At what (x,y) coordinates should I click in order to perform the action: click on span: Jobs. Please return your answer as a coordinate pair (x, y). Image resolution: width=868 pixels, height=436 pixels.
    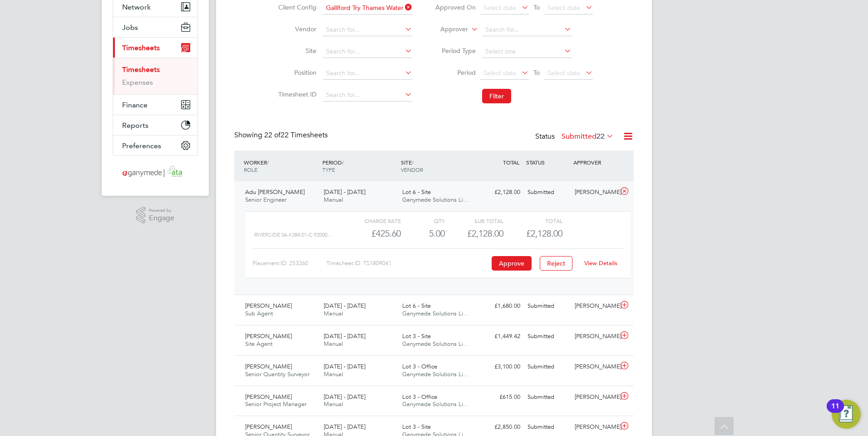
    Looking at the image, I should click on (130, 28).